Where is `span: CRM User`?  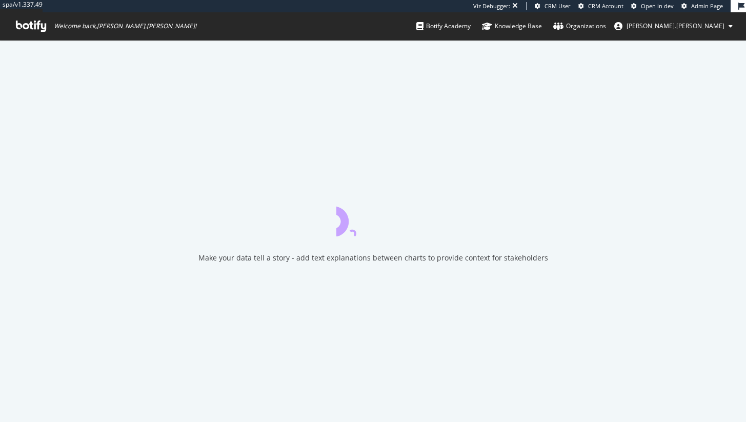
span: CRM User is located at coordinates (558, 6).